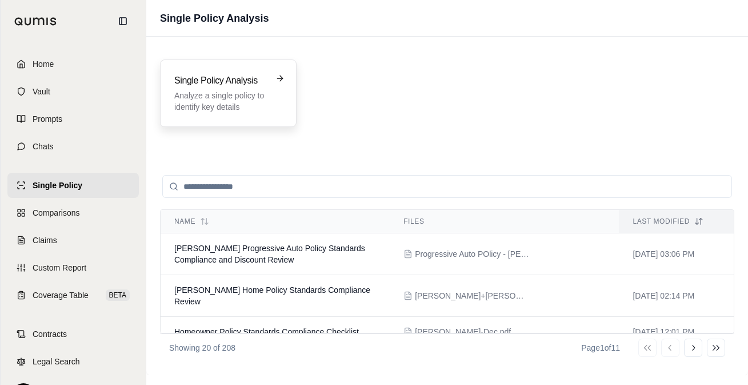  Describe the element at coordinates (472, 254) in the screenshot. I see `span: Progressive Auto POlicy - Caplan.pdf` at that location.